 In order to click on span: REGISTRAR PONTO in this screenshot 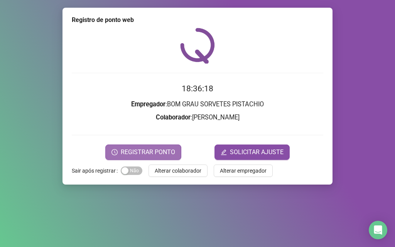, I will do `click(148, 152)`.